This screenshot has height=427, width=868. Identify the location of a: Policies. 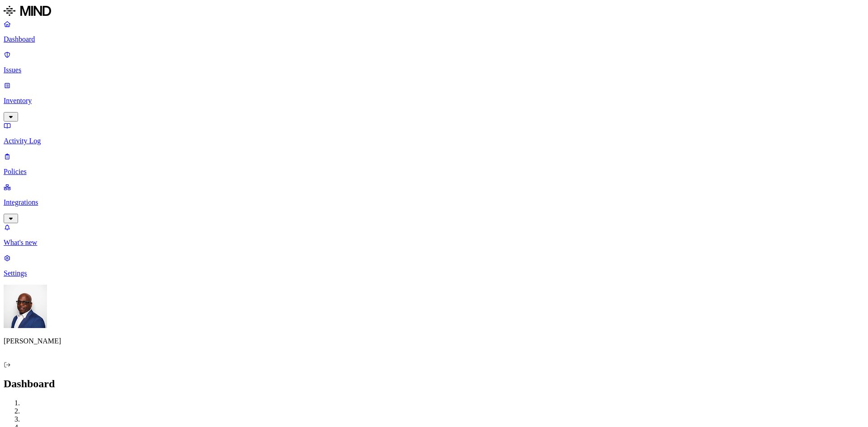
(434, 164).